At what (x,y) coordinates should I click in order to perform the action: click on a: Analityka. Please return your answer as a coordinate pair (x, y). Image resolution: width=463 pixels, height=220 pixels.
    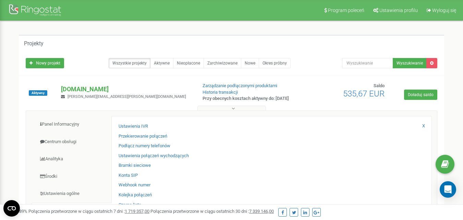
    Looking at the image, I should click on (71, 159).